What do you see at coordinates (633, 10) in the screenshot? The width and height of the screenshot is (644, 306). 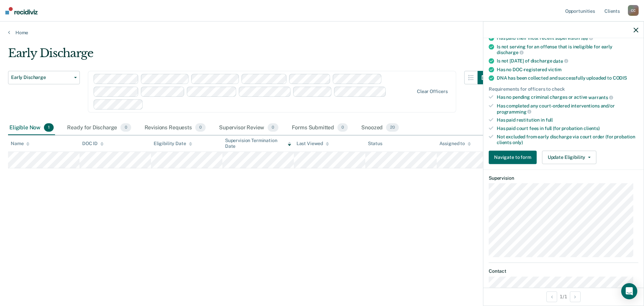 I see `div: C C` at bounding box center [633, 10].